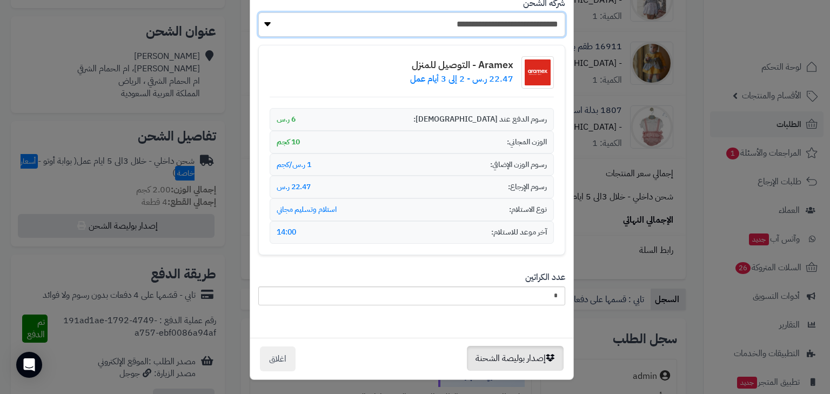 The width and height of the screenshot is (830, 394). Describe the element at coordinates (527, 142) in the screenshot. I see `span: الوزن المجاني:` at that location.